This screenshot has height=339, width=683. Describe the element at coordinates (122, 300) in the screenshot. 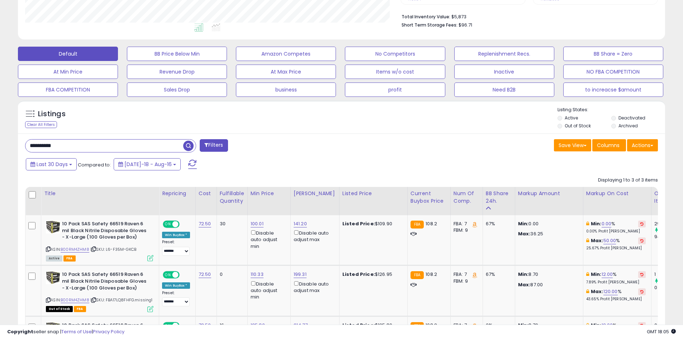

I see `span: | SKU: FBA17LQ8FHFG.missing1` at that location.